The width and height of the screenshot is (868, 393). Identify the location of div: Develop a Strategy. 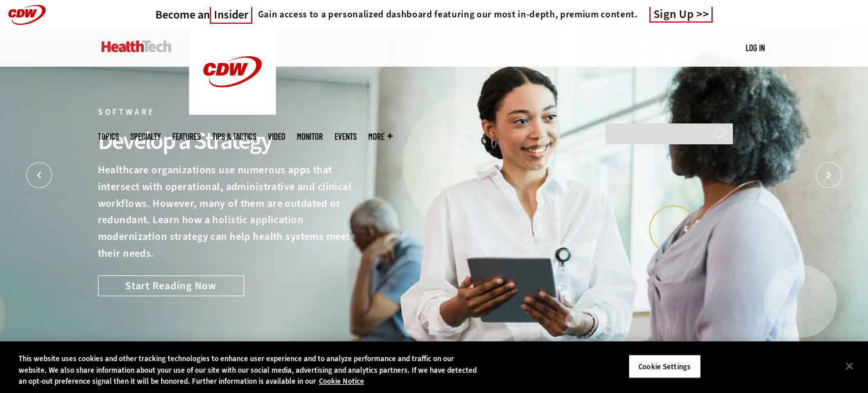
(232, 141).